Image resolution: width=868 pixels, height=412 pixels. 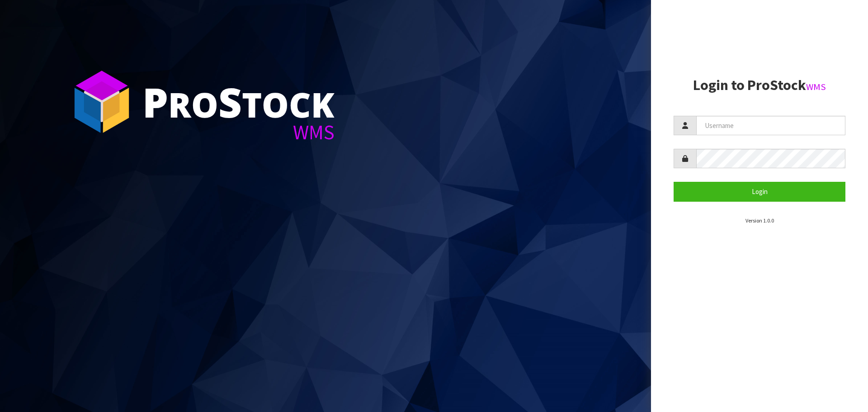 I want to click on h2: Login to ProStock, so click(x=760, y=85).